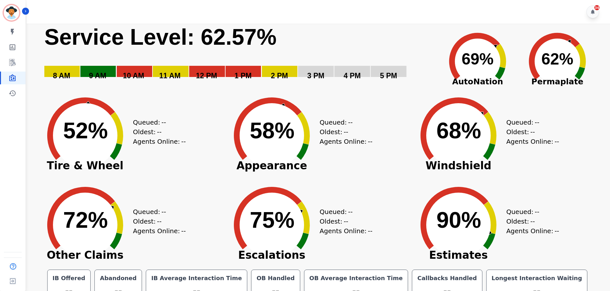  What do you see at coordinates (459, 131) in the screenshot?
I see `text: 68%` at bounding box center [459, 131].